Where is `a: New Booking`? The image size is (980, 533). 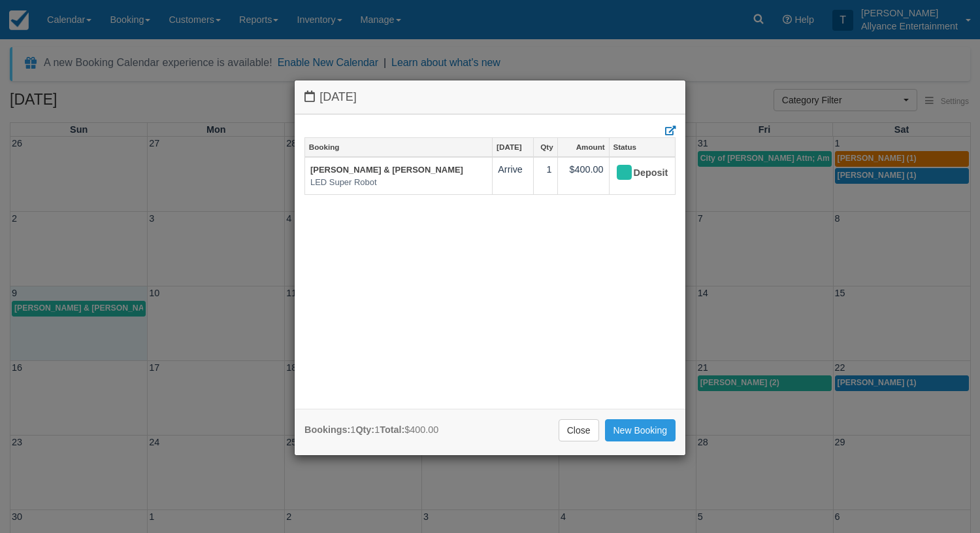
a: New Booking is located at coordinates (640, 431).